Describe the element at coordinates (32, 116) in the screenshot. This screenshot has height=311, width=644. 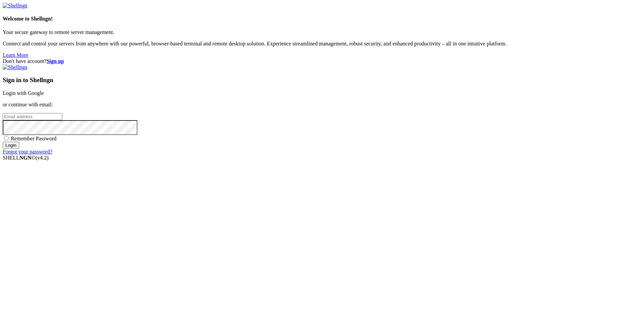
I see `input: Email address` at that location.